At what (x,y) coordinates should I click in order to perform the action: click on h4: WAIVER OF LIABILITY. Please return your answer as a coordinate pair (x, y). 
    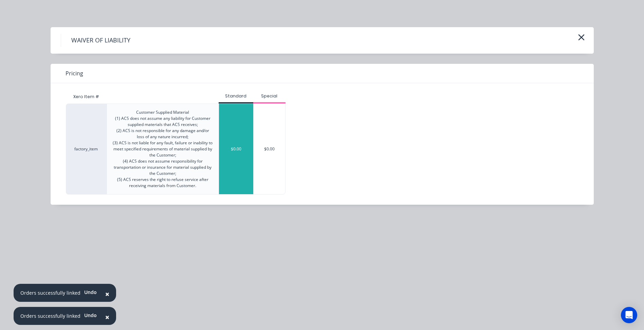
    Looking at the image, I should click on (100, 41).